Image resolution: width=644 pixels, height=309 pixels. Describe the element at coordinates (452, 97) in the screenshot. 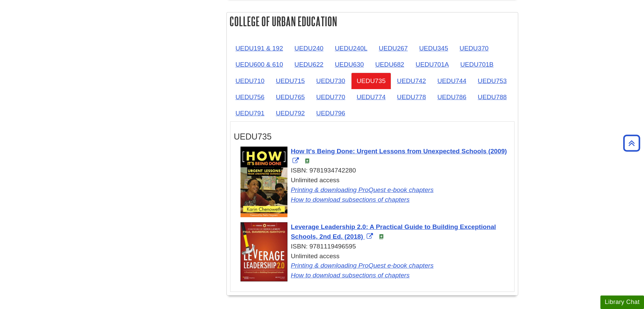

I see `a: UEDU786` at that location.